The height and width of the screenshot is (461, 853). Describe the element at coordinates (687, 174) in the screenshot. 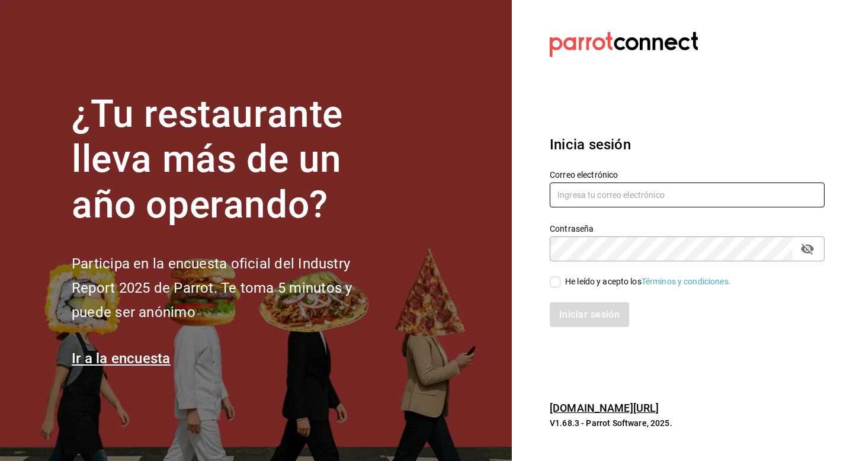

I see `label: Correo electrónico` at that location.